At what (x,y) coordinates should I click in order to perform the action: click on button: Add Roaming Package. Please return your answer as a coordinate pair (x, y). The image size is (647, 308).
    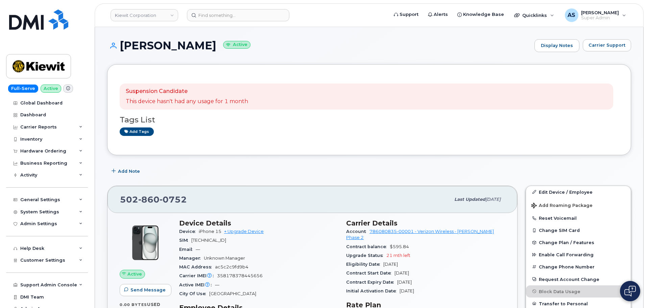
    Looking at the image, I should click on (578, 205).